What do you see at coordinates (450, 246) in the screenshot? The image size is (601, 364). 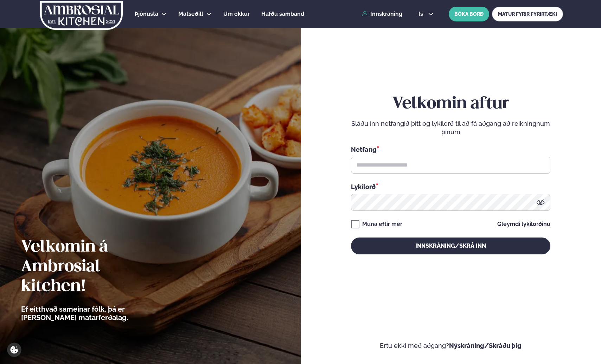 I see `button: Innskráning/Skrá inn` at bounding box center [450, 246].